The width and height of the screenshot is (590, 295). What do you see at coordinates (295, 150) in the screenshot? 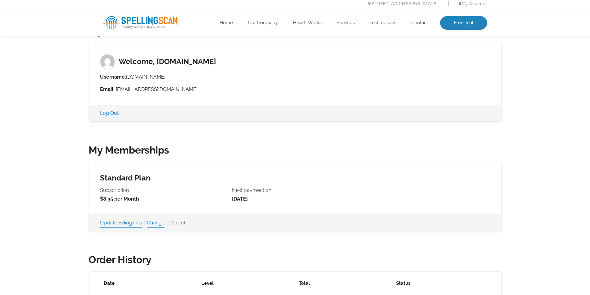
I see `h2: My Memberships` at bounding box center [295, 150].